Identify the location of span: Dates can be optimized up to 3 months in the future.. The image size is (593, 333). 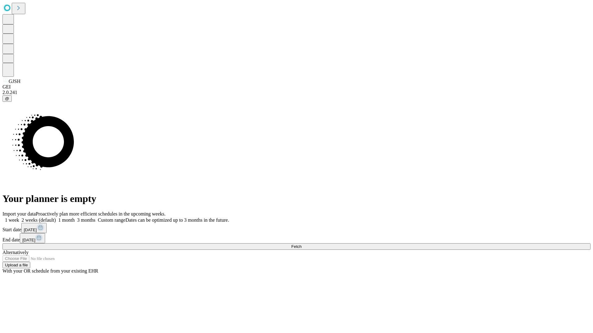
(177, 220).